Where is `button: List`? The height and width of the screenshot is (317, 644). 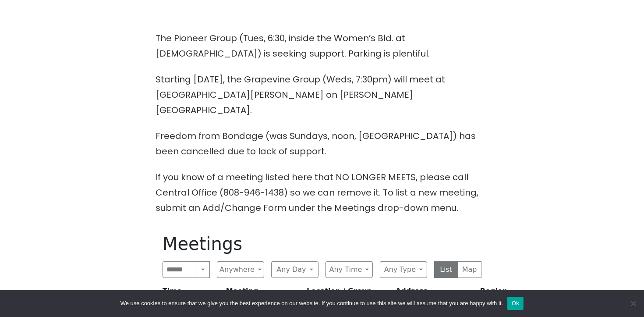 button: List is located at coordinates (446, 270).